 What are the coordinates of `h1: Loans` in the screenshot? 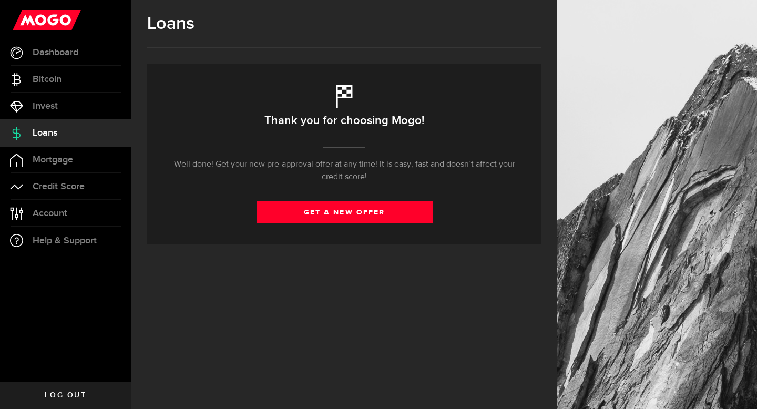 It's located at (344, 24).